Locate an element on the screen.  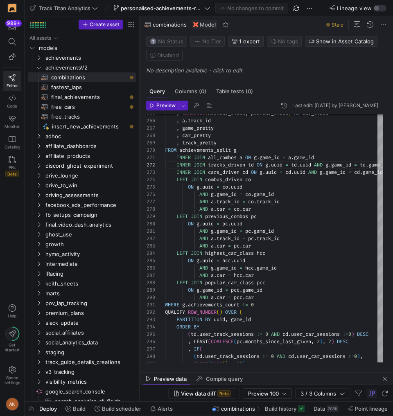
span: affiliate_products is located at coordinates (90, 156).